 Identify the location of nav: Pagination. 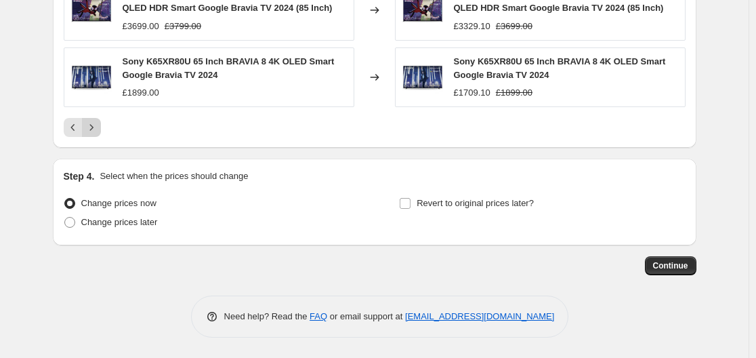
(82, 127).